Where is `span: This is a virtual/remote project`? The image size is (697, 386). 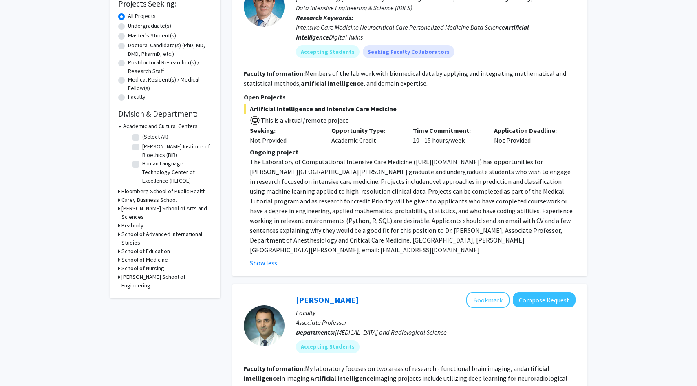
span: This is a virtual/remote project is located at coordinates (304, 120).